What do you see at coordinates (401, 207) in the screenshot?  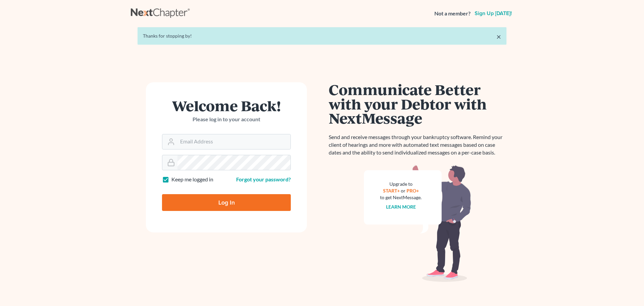 I see `a: Learn more` at bounding box center [401, 207].